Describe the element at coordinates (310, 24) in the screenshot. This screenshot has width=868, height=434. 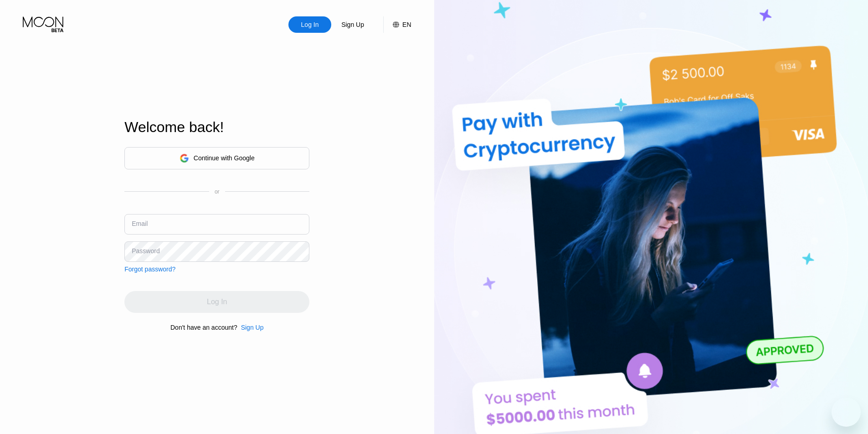
I see `div: Log In` at that location.